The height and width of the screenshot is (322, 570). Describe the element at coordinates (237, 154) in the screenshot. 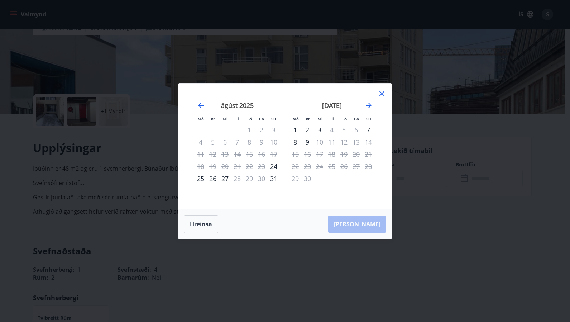

I see `td: Not available. fimmtudagur, 14. ágúst 2025` at that location.